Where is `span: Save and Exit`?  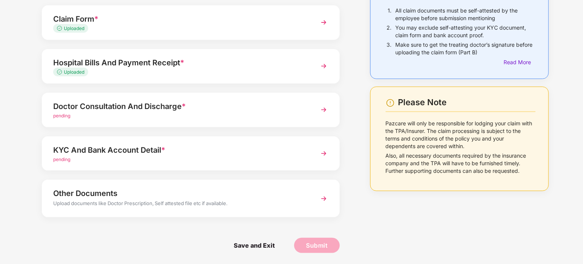 span: Save and Exit is located at coordinates (254, 245).